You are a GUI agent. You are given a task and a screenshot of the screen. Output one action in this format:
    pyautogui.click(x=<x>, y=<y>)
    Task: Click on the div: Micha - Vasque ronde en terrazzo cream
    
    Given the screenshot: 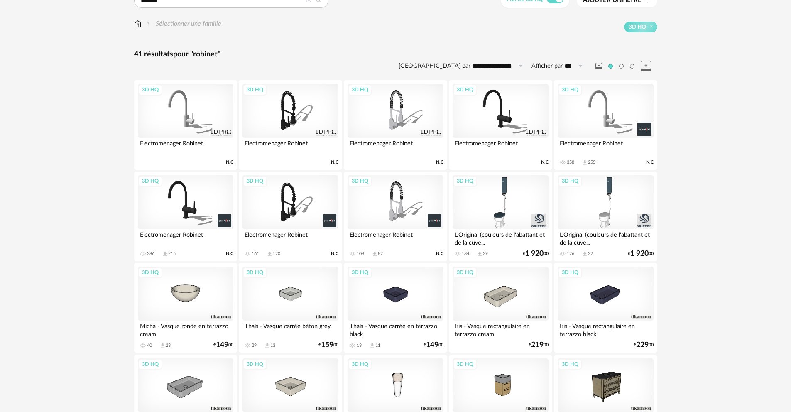 What is the action you would take?
    pyautogui.click(x=186, y=329)
    